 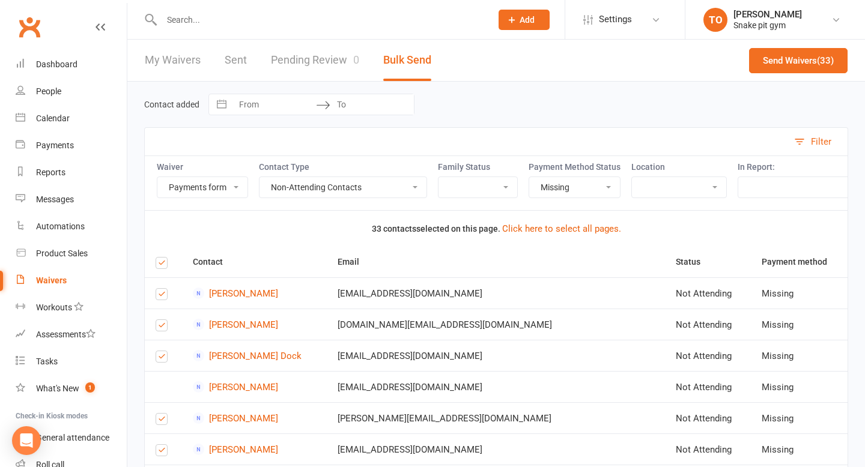 What do you see at coordinates (172, 104) in the screenshot?
I see `label: Contact added` at bounding box center [172, 104].